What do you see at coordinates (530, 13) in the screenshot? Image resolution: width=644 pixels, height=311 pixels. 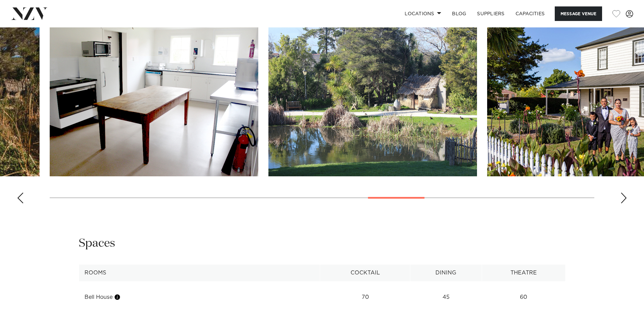 I see `a: Capacities` at bounding box center [530, 13].